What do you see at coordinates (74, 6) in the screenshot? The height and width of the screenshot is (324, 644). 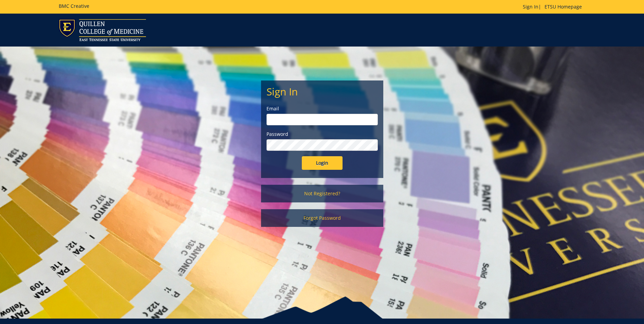 I see `h5: BMC Creative` at bounding box center [74, 6].